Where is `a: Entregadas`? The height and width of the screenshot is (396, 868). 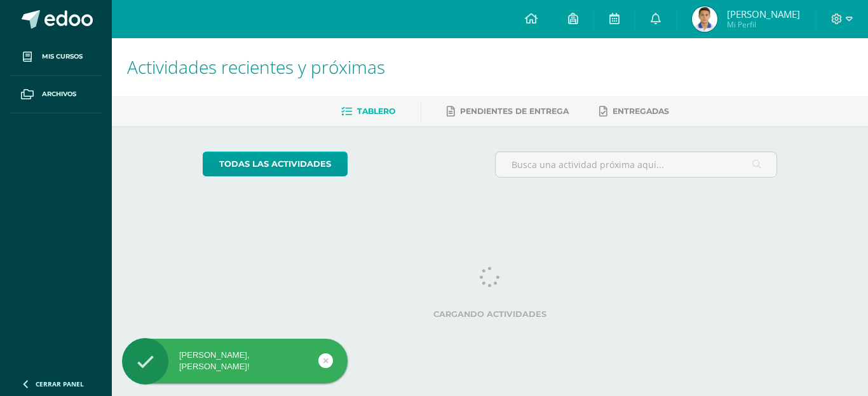
a: Entregadas is located at coordinates (634, 111).